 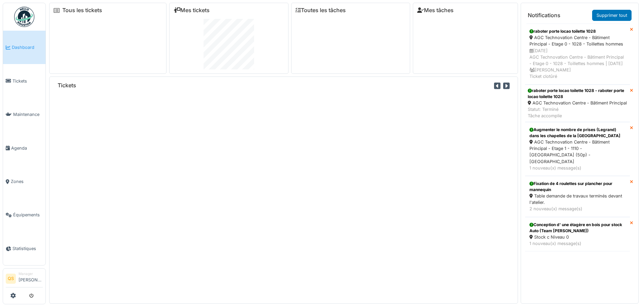 I want to click on span: Agenda, so click(x=27, y=148).